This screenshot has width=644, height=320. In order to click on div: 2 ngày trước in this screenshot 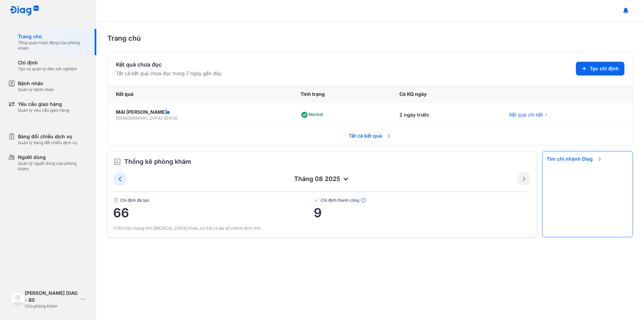, I will do `click(446, 115)`.